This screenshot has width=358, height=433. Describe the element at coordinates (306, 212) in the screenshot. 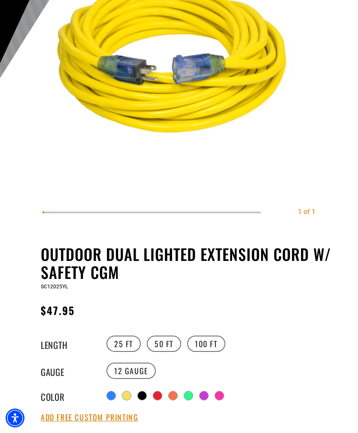

I see `div: 1 of 1` at that location.